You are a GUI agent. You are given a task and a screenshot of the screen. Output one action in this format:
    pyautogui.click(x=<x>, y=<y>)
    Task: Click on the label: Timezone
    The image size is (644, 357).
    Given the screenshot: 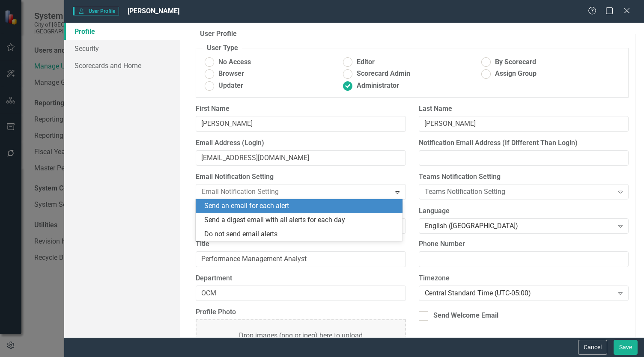 What is the action you would take?
    pyautogui.click(x=523, y=278)
    